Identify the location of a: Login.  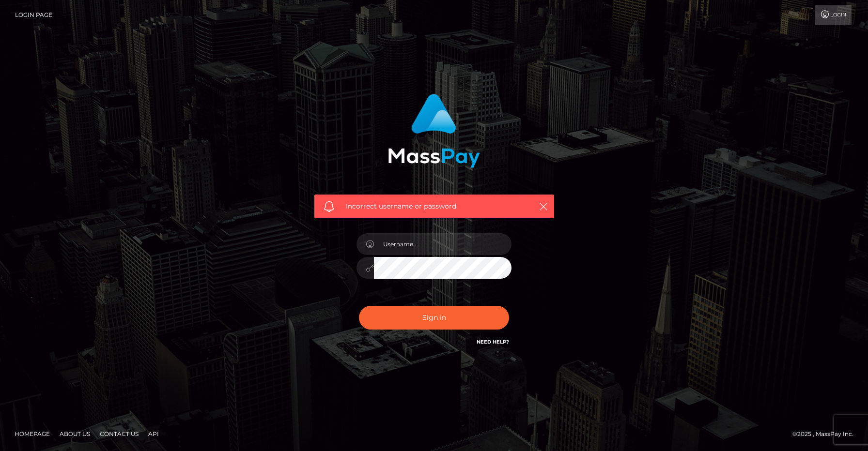
(834, 15).